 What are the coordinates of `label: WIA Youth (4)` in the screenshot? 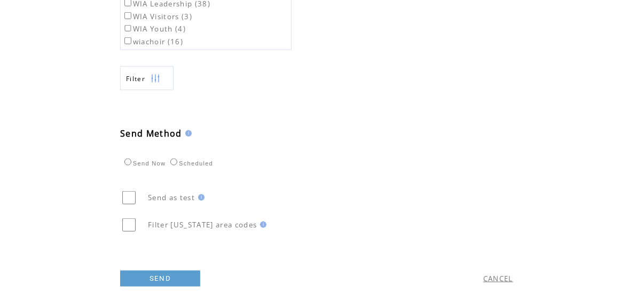 It's located at (154, 29).